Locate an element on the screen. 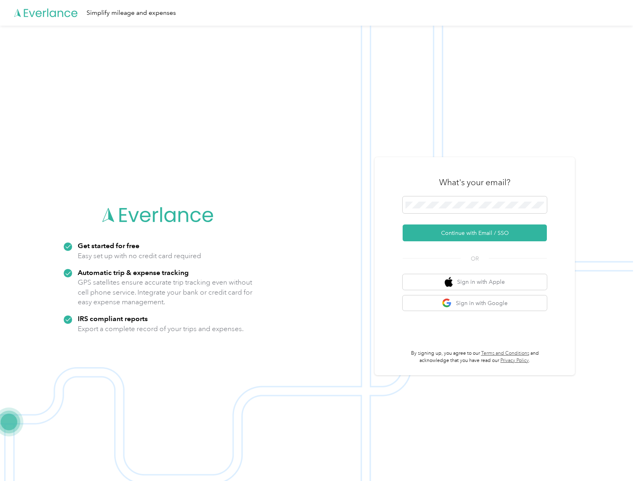  strong: Get started for free is located at coordinates (109, 245).